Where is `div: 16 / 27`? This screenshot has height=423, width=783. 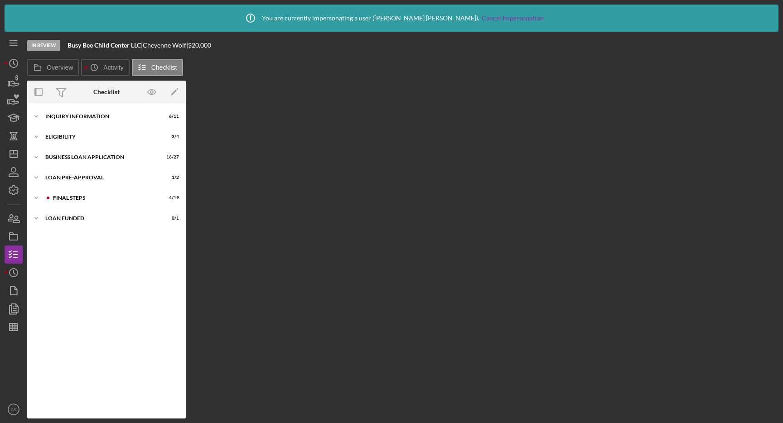
div: 16 / 27 is located at coordinates (171, 157).